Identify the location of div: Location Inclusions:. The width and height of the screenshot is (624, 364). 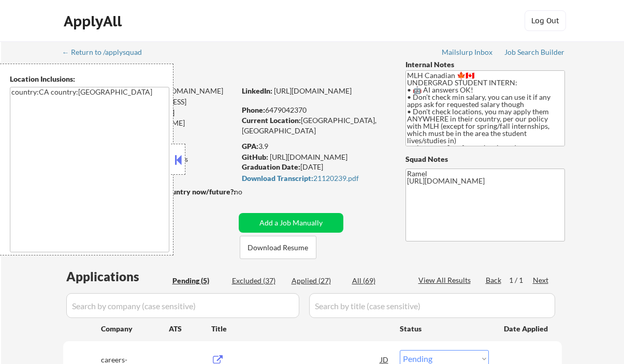
(90, 79).